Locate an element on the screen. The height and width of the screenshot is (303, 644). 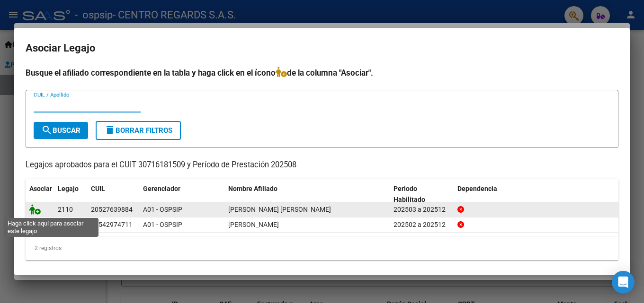
span: Legajo is located at coordinates (68, 189).